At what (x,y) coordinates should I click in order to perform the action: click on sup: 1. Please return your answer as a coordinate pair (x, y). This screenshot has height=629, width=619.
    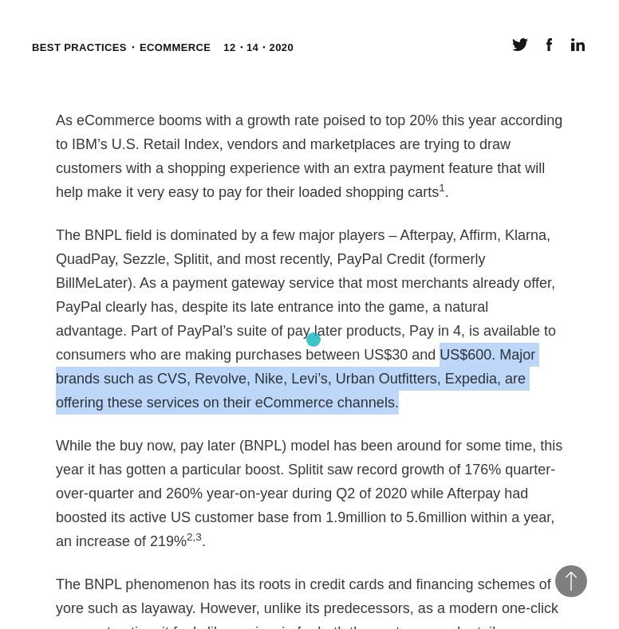
    Looking at the image, I should click on (442, 187).